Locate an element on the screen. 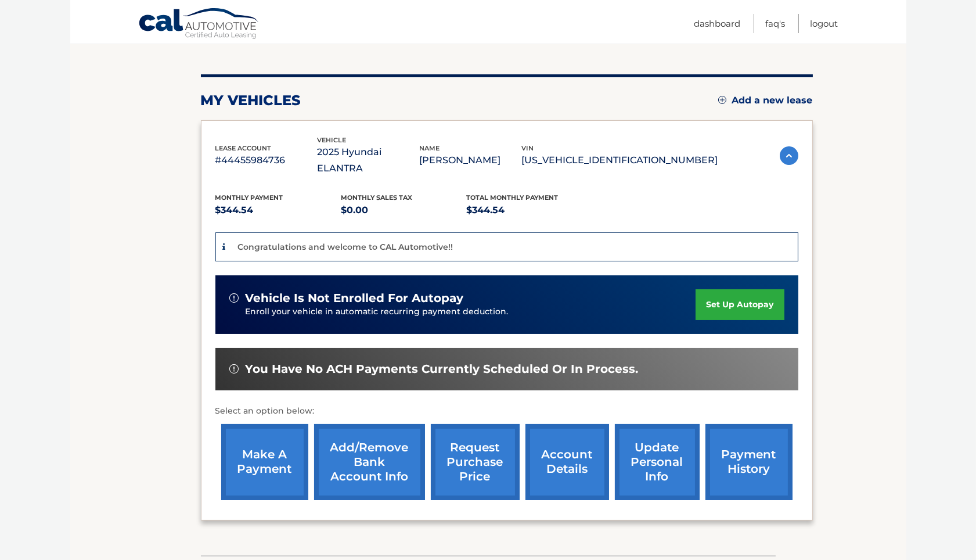 This screenshot has height=560, width=976. p: $0.00 is located at coordinates (404, 210).